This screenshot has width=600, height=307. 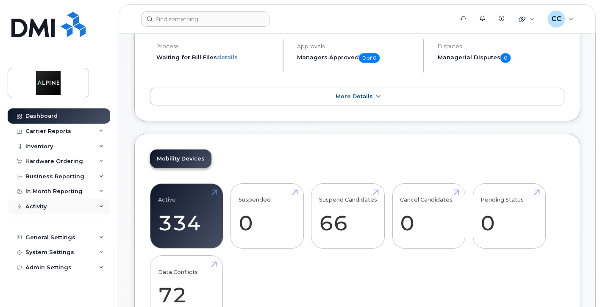 I want to click on div: Quicklinks, so click(x=526, y=19).